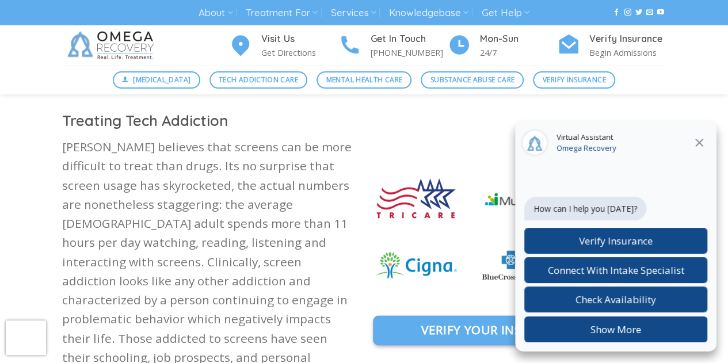 The image size is (728, 363). Describe the element at coordinates (650, 13) in the screenshot. I see `a: Send us an email` at that location.